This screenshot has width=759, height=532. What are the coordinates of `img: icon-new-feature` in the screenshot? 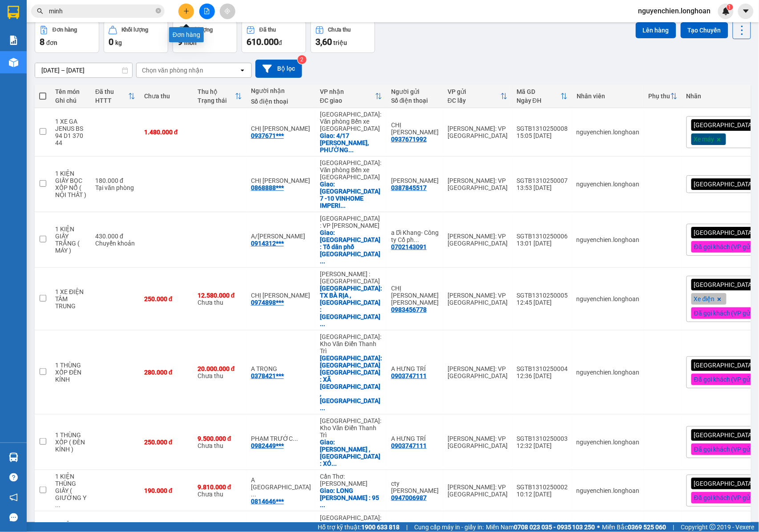 It's located at (726, 12).